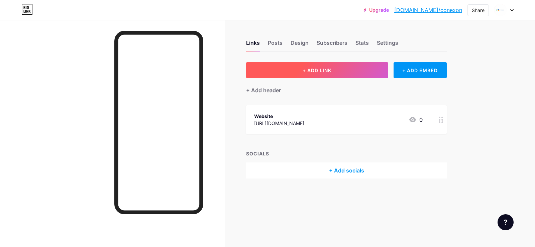 This screenshot has height=247, width=535. Describe the element at coordinates (362, 45) in the screenshot. I see `div: Stats` at that location.